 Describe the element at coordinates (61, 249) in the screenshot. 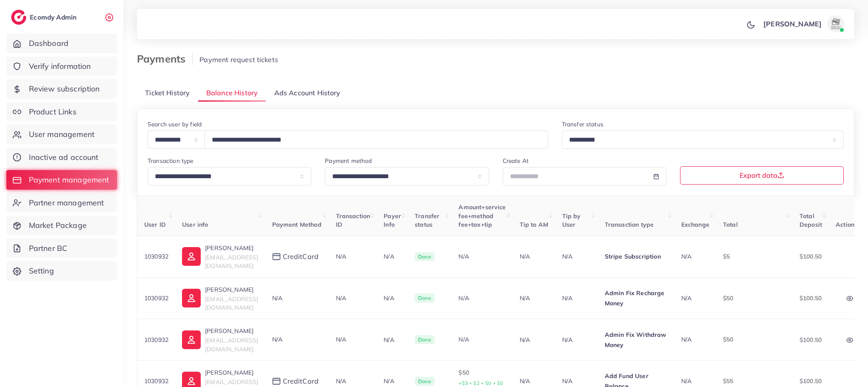

I see `a: Partner BC` at that location.